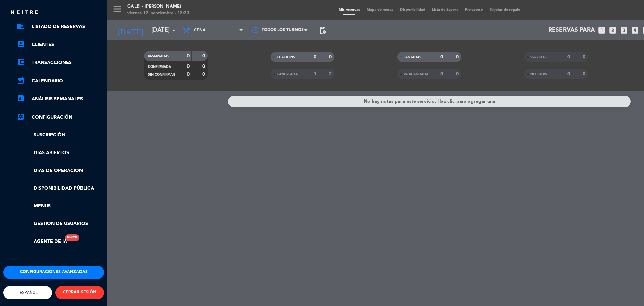 The height and width of the screenshot is (306, 644). What do you see at coordinates (21, 98) in the screenshot?
I see `i: assessment` at bounding box center [21, 98].